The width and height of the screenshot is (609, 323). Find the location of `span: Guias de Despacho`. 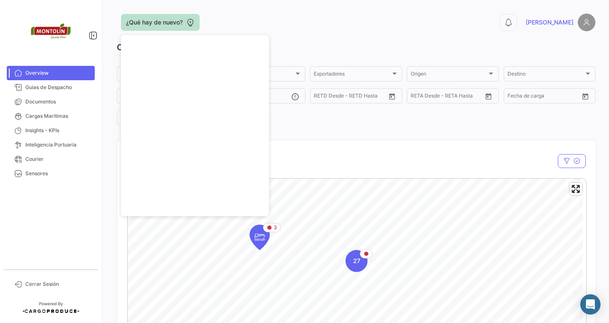

span: Guias de Despacho is located at coordinates (58, 87).